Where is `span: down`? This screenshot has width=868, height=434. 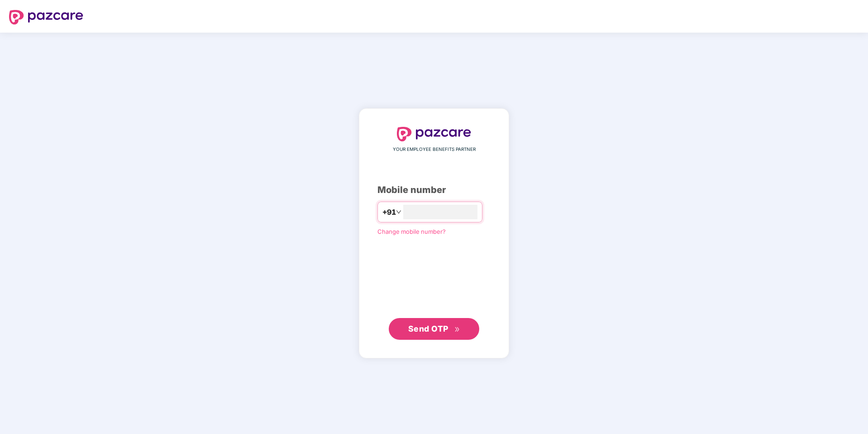 span: down is located at coordinates (399, 212).